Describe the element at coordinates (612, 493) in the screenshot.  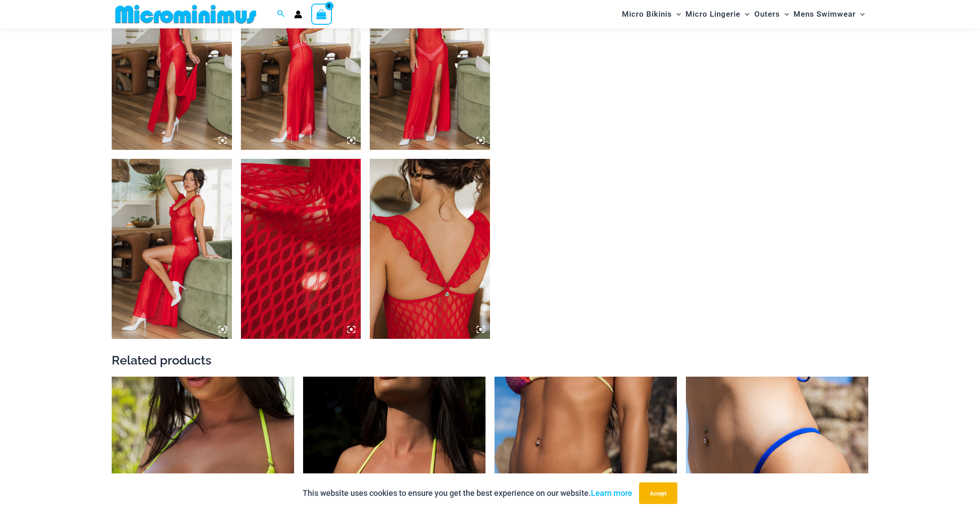
I see `a: Learn more` at that location.